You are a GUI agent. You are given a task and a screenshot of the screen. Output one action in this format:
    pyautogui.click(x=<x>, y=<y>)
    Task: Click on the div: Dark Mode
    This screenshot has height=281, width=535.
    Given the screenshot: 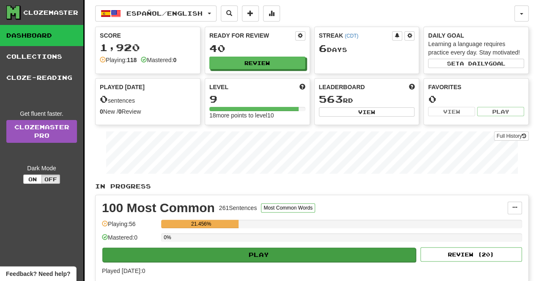 What is the action you would take?
    pyautogui.click(x=41, y=168)
    